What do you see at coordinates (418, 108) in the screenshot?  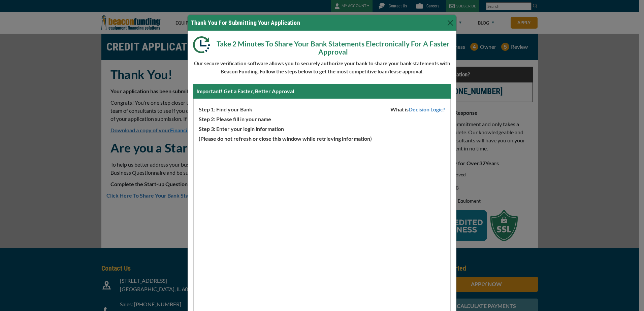 I see `span: What is` at bounding box center [418, 108].